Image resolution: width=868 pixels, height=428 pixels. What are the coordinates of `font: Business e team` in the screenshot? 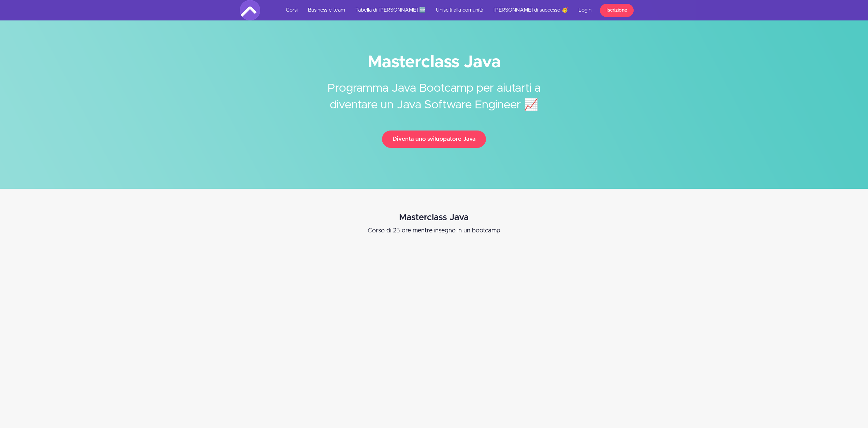 It's located at (326, 10).